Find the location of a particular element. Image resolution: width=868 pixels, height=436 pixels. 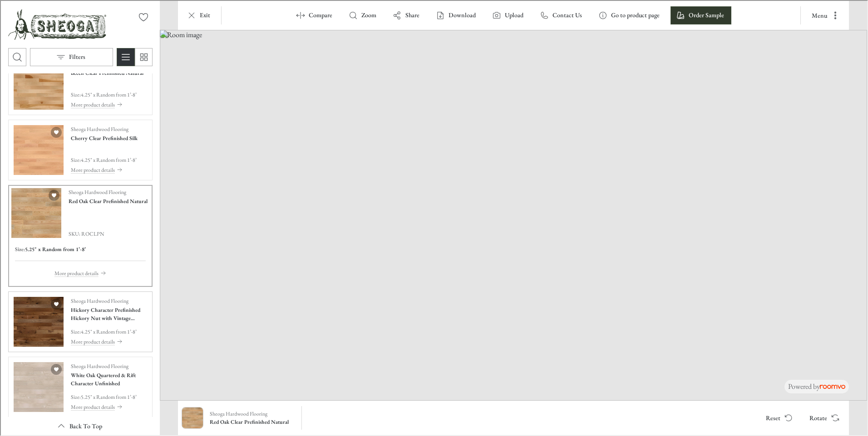

h4: White Oak Quartered & Rift Character Unfinished is located at coordinates (108, 378).